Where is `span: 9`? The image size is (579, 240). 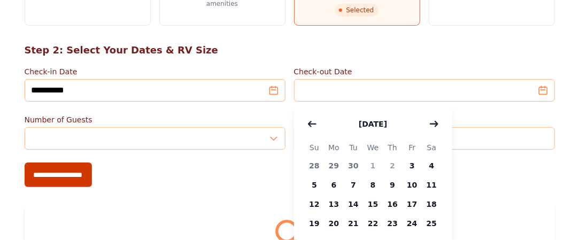
span: 9 is located at coordinates (392, 185).